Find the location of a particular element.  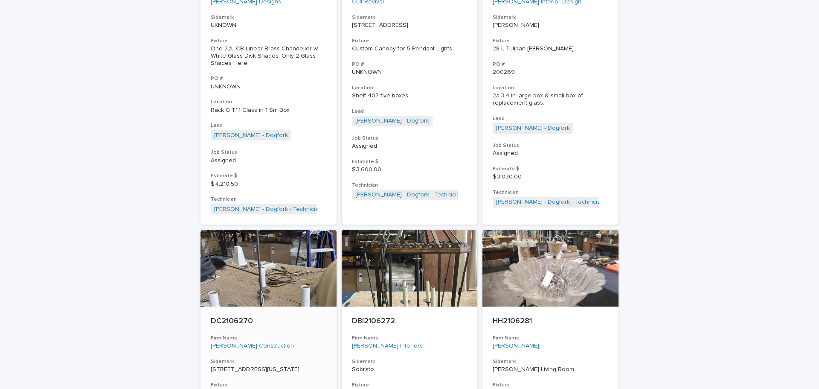

p: DC2106270 is located at coordinates (268, 321).